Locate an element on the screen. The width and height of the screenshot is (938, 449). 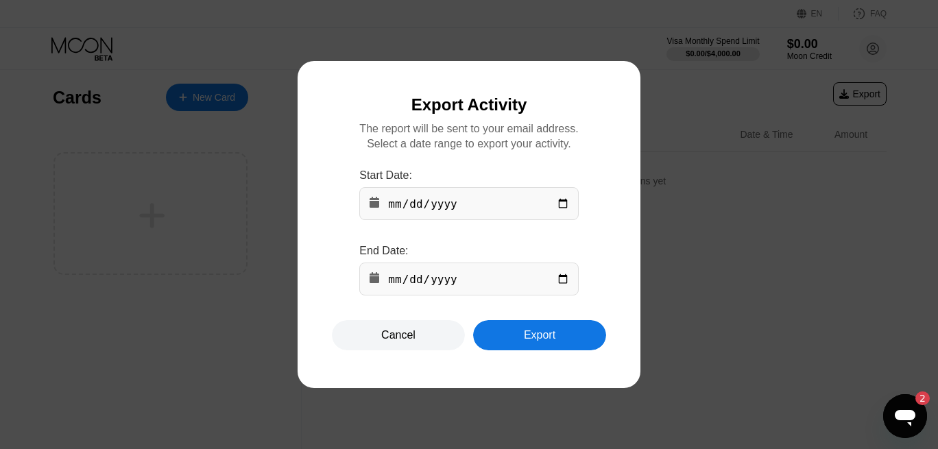
div: Select a date range to export your activity. is located at coordinates (469, 144).